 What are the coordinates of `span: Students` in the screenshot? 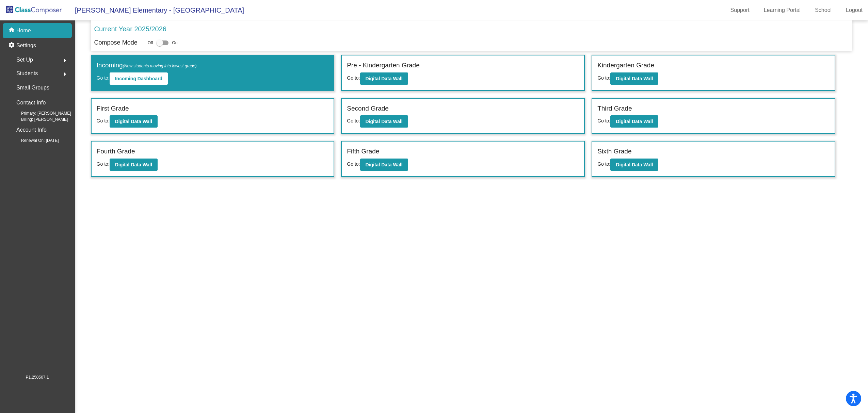 It's located at (27, 74).